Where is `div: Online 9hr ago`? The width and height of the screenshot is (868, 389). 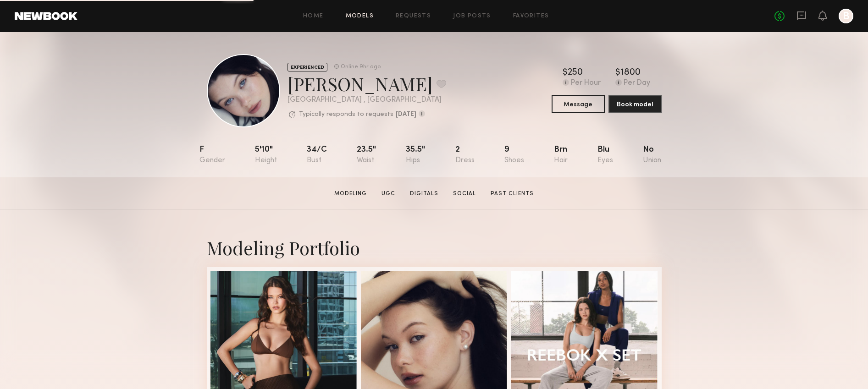
div: Online 9hr ago is located at coordinates (361, 67).